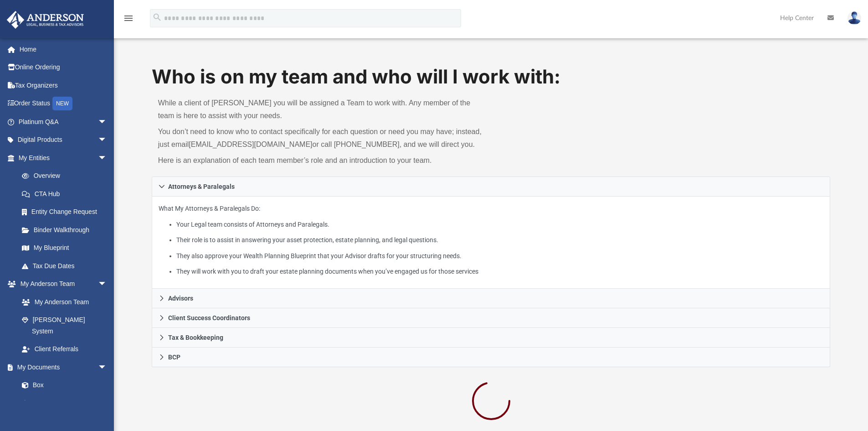 This screenshot has height=431, width=868. I want to click on li: Your Legal team consists of Attorneys and Paralegals., so click(500, 224).